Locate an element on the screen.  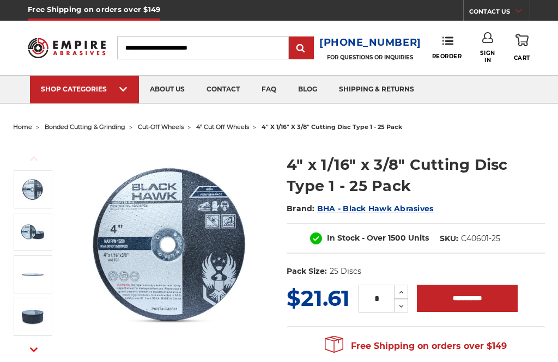
a: Reorder is located at coordinates (446, 47).